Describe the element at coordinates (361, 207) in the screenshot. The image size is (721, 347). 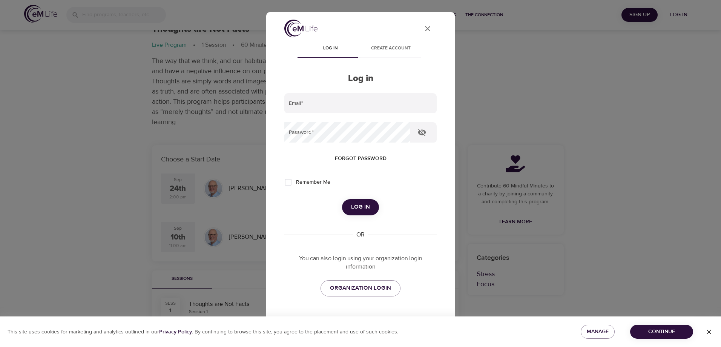
I see `button: Log in` at that location.